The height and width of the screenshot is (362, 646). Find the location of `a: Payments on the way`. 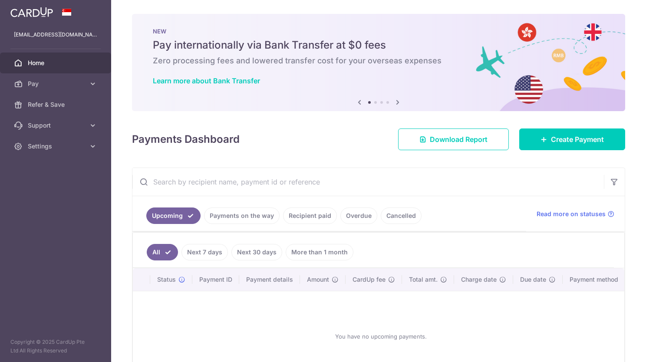

a: Payments on the way is located at coordinates (242, 216).